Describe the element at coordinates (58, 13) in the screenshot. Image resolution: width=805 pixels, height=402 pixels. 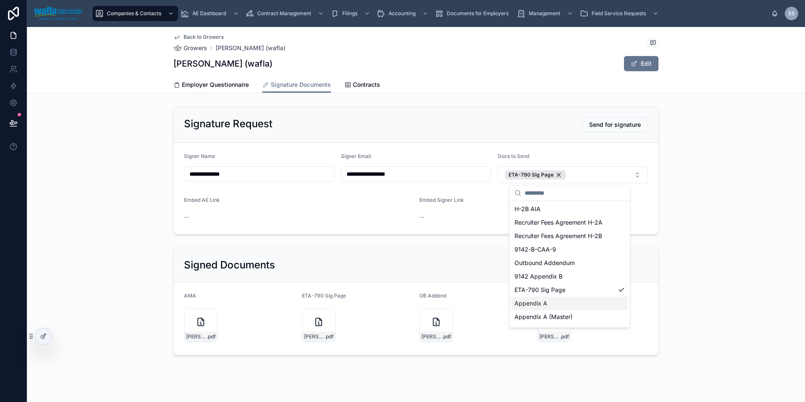
I see `img: App logo` at that location.